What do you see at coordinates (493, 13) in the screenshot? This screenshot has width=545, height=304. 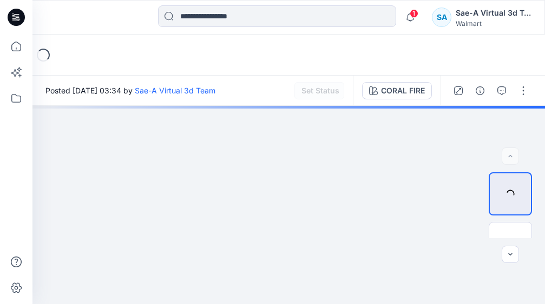 I see `div: Sae-A Virtual 3d Team` at bounding box center [493, 13].